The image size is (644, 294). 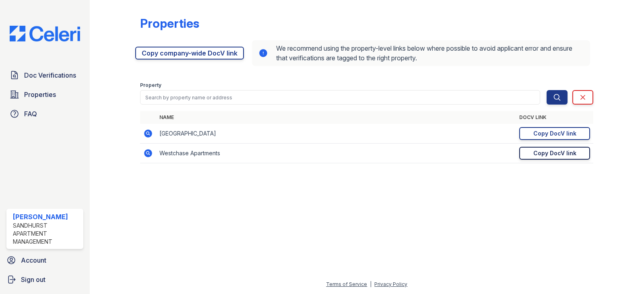 What do you see at coordinates (151, 86) in the screenshot?
I see `label: Property` at bounding box center [151, 86].